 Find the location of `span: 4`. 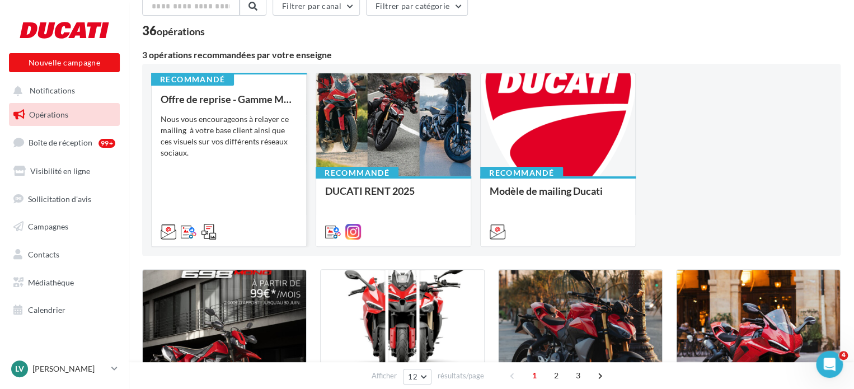

span: 4 is located at coordinates (844, 355).